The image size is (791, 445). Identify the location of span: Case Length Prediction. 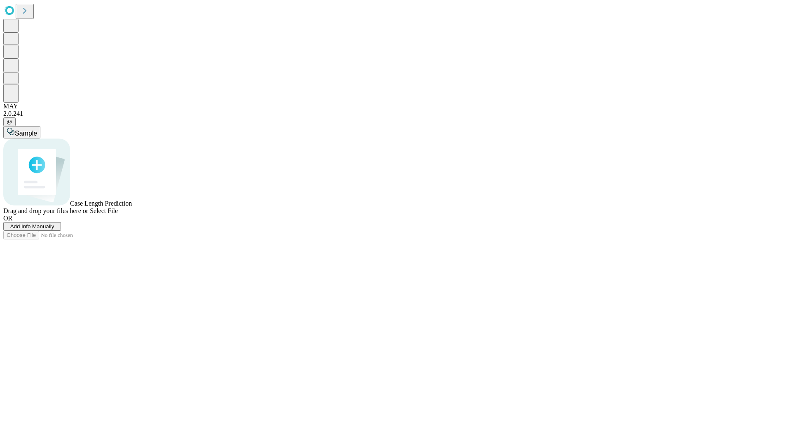
(101, 203).